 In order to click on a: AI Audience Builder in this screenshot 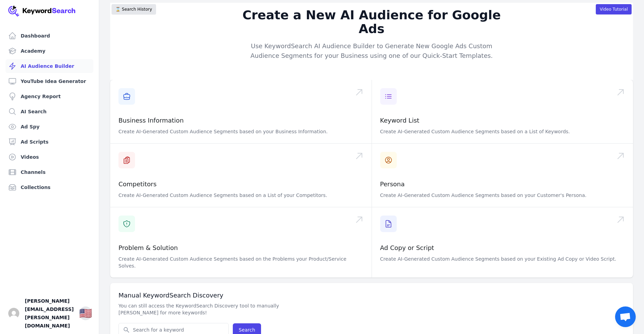, I will do `click(49, 66)`.